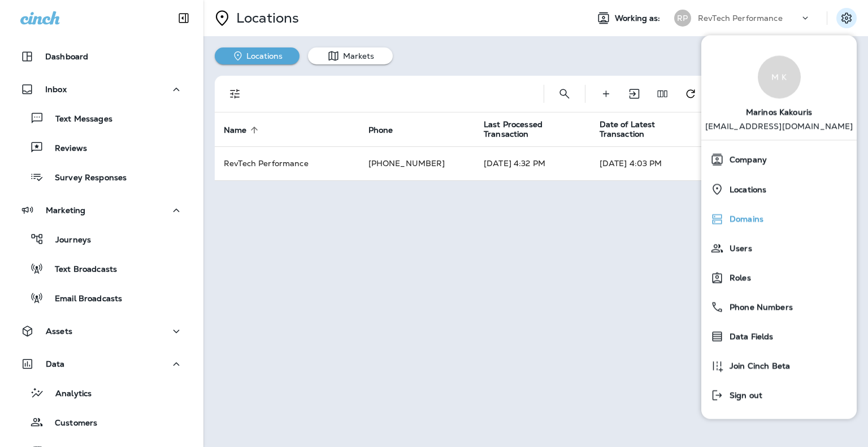 The width and height of the screenshot is (868, 447). What do you see at coordinates (102, 118) in the screenshot?
I see `button: Text Messages` at bounding box center [102, 118].